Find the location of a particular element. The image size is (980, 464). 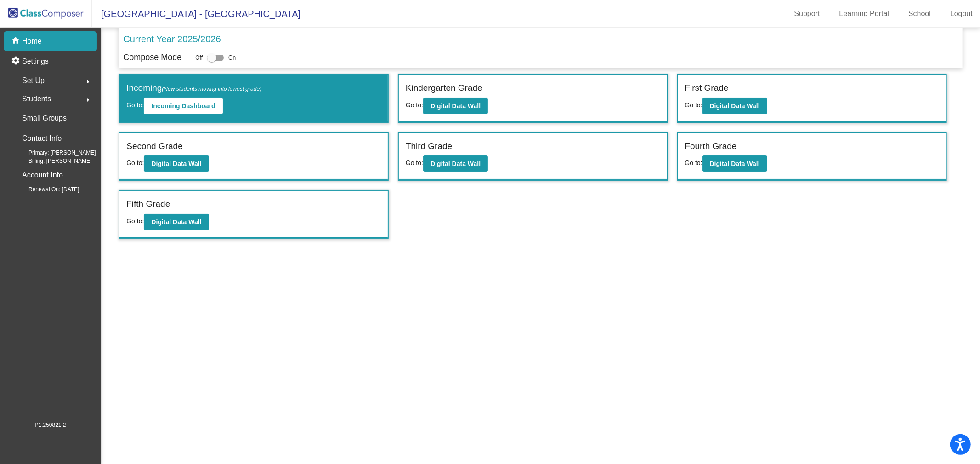

label: Kindergarten Grade is located at coordinates (443, 88).